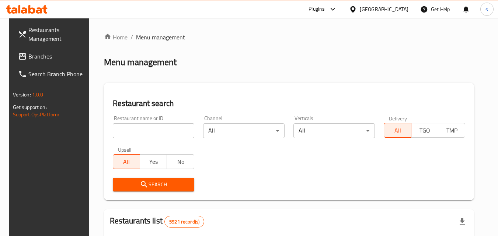  What do you see at coordinates (425, 131) in the screenshot?
I see `button: TGO` at bounding box center [425, 131].